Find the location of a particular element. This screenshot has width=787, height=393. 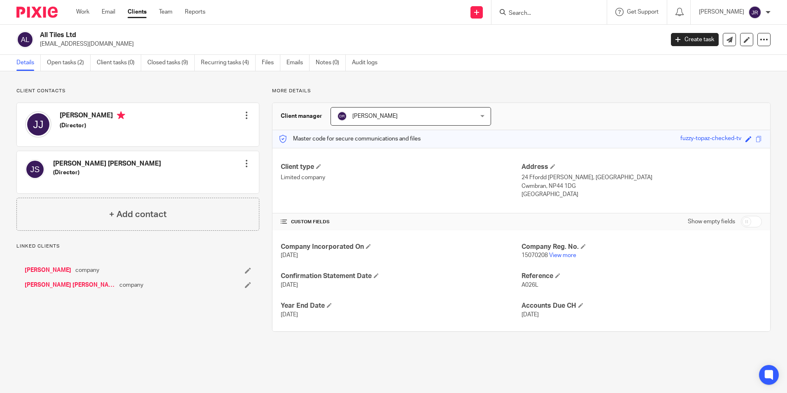

h4: + Add contact is located at coordinates (138, 214).